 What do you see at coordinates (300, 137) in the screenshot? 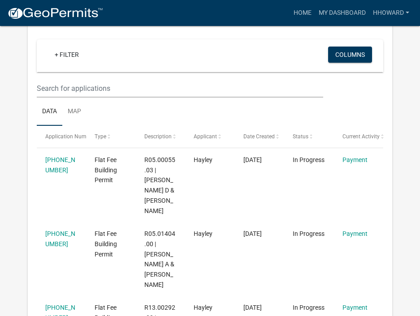
I see `span: Status` at bounding box center [300, 137].